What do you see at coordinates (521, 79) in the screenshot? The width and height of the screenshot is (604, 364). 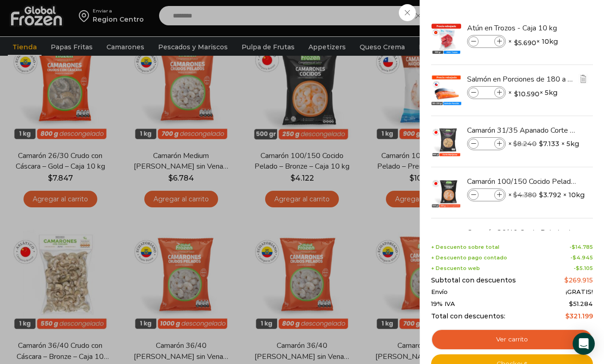 I see `a: Salmón en Porciones de 180 a 220 gr - Caja 5 kg` at bounding box center [521, 79].